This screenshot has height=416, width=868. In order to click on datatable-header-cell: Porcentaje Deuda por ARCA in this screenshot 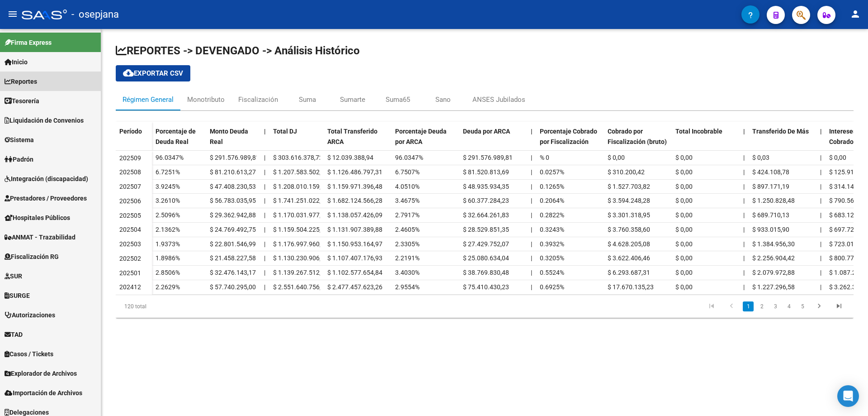, I will do `click(426, 141)`.